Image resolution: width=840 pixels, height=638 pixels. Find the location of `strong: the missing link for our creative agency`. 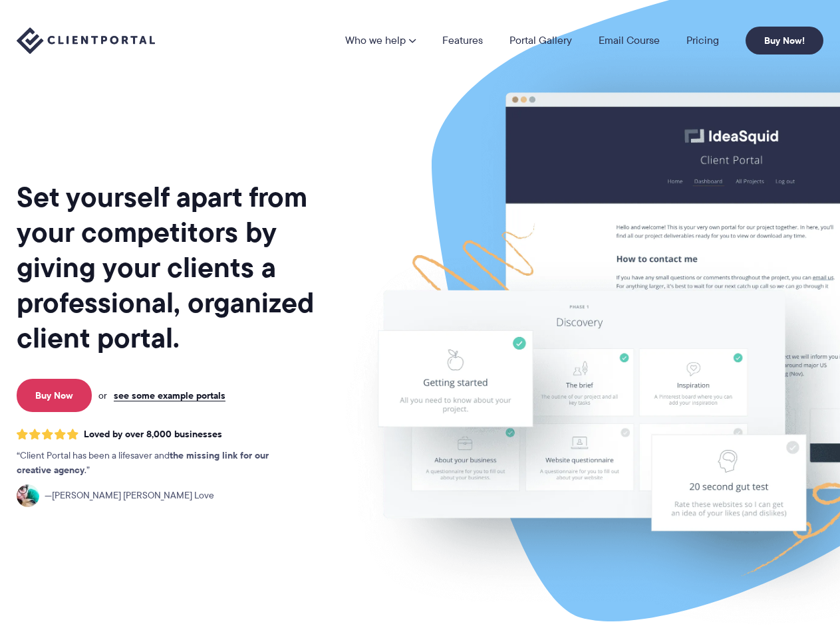

strong: the missing link for our creative agency is located at coordinates (143, 462).